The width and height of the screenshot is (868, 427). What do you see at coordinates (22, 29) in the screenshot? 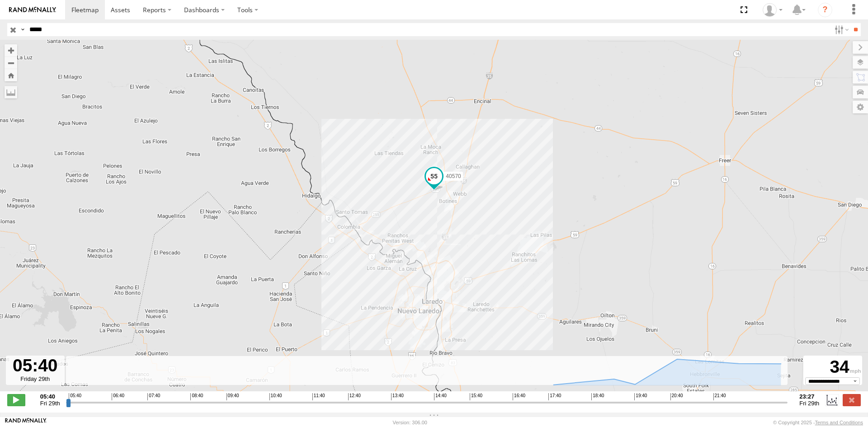
I see `label: Search Query` at bounding box center [22, 29].